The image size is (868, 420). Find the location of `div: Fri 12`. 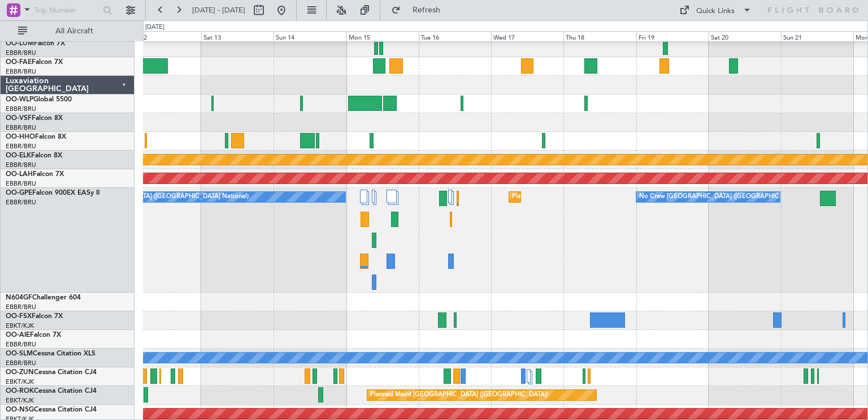

div: Fri 12 is located at coordinates (165, 36).